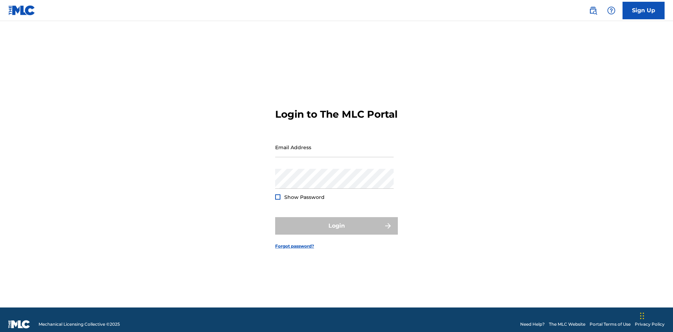  I want to click on img: MLC Logo, so click(22, 10).